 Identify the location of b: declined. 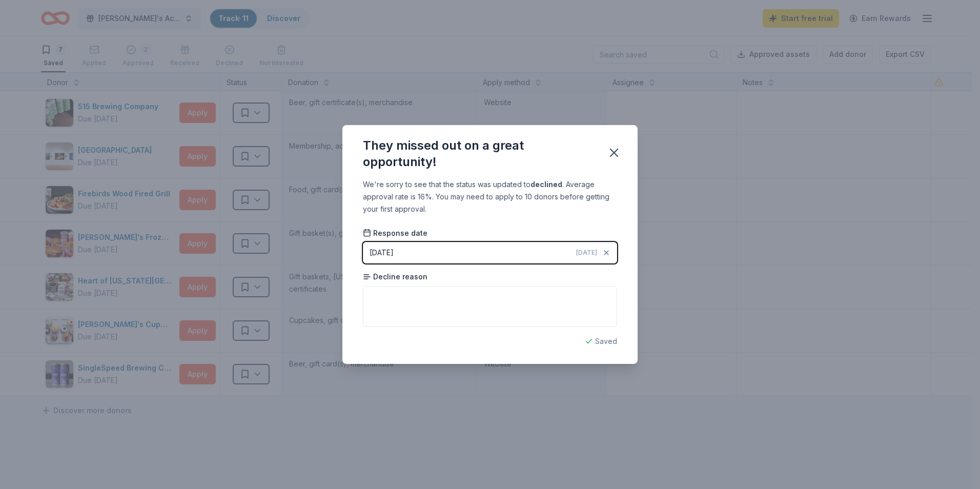
(546, 184).